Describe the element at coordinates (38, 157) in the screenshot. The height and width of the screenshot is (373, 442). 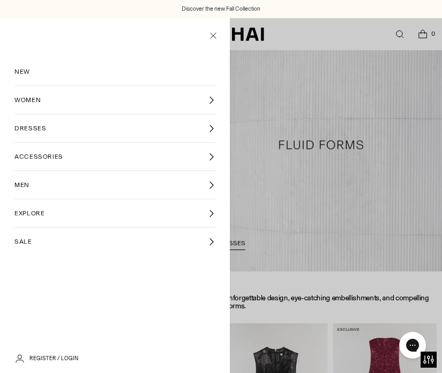
I see `span: ACCESSORIES` at that location.